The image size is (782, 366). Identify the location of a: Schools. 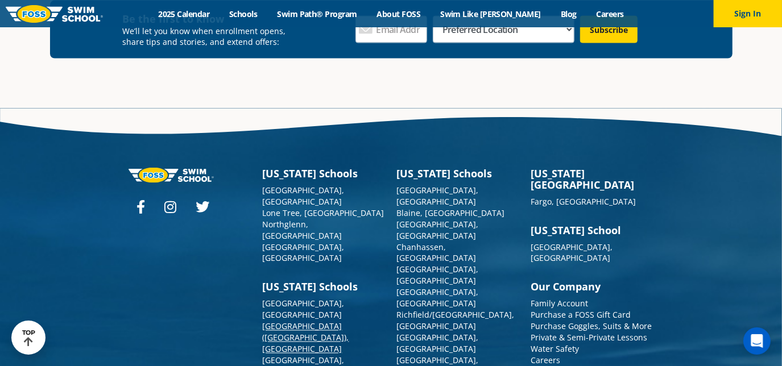
(243, 14).